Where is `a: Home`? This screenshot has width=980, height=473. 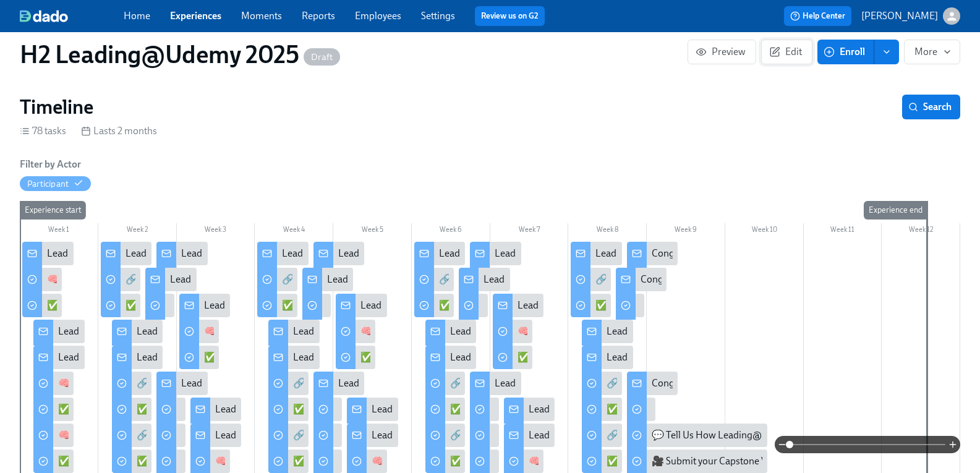 a: Home is located at coordinates (137, 16).